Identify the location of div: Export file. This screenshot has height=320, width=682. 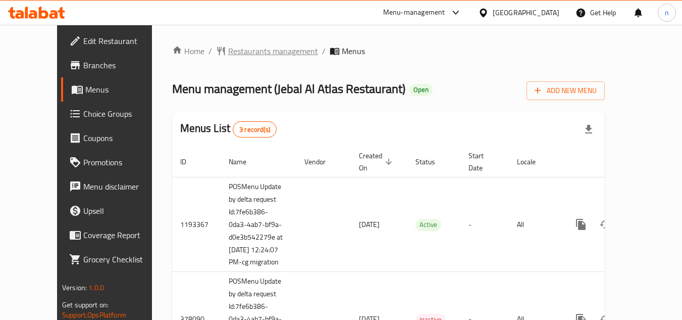
(589, 129).